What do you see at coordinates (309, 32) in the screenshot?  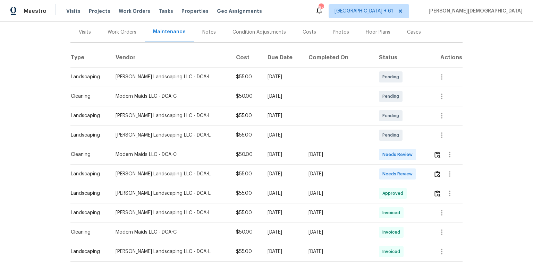 I see `div: Costs` at bounding box center [309, 32].